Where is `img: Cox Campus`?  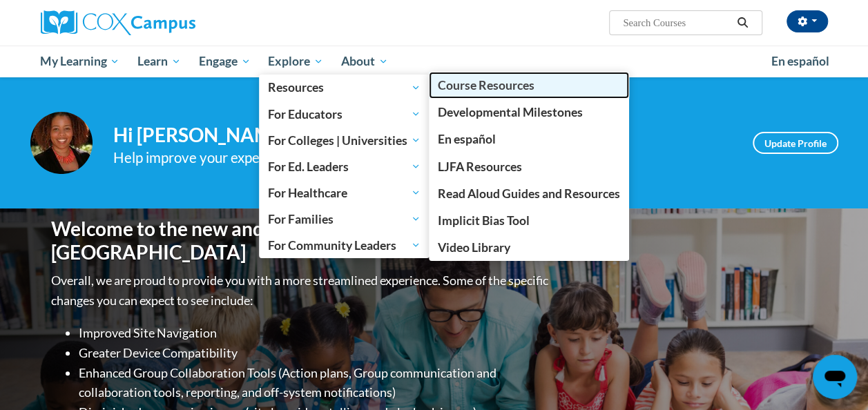
img: Cox Campus is located at coordinates (118, 23).